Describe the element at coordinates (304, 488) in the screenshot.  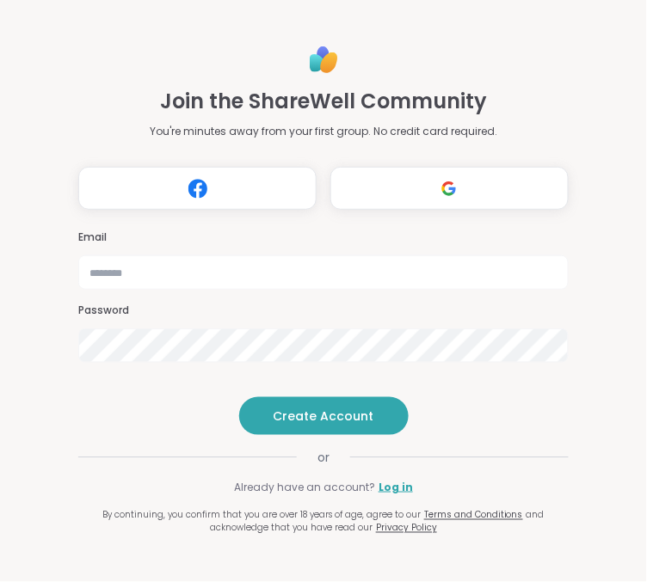
I see `span: Already have an account?` at that location.